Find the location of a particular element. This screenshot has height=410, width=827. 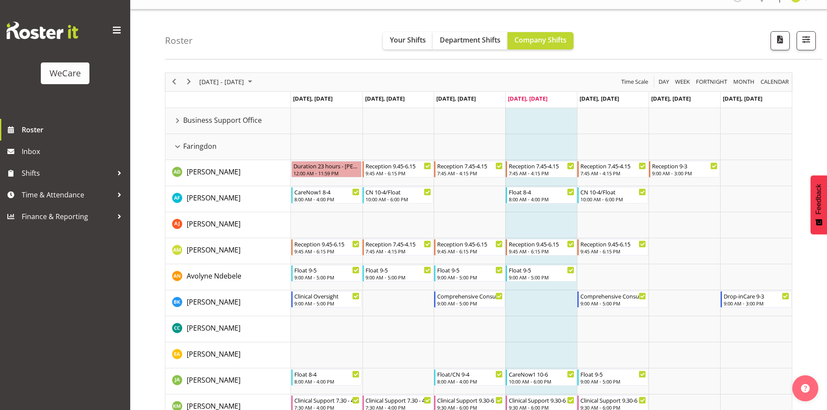

button: Your Shifts is located at coordinates (407, 41).